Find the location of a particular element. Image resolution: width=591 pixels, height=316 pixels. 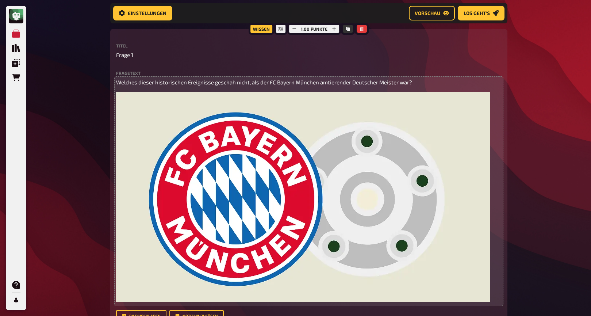

span: Los geht's is located at coordinates (477, 13).